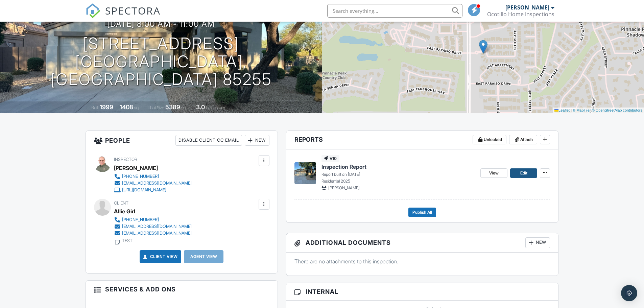  I want to click on span: bathrooms, so click(215, 107).